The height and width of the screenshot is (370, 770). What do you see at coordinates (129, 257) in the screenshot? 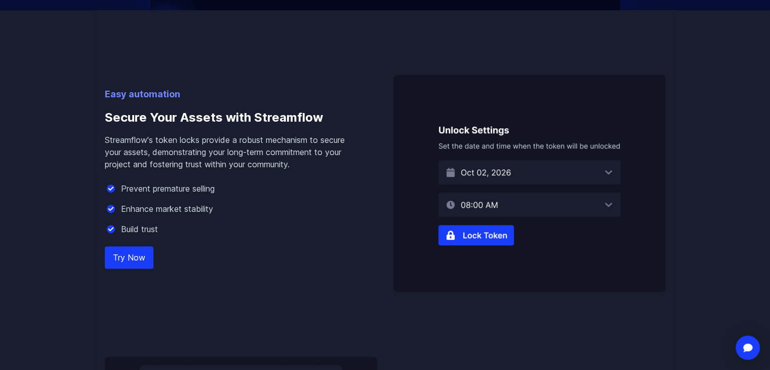
I see `a: Try Now` at bounding box center [129, 257].